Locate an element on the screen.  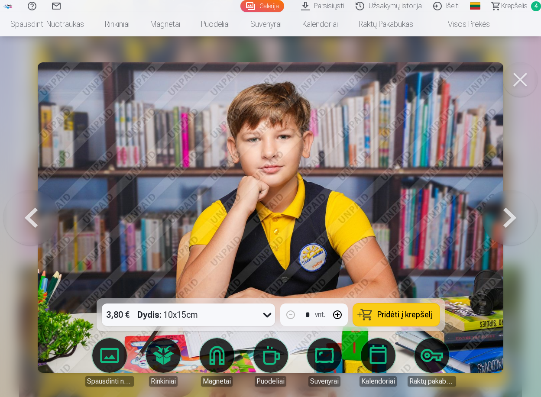
span: 4 is located at coordinates (536, 6).